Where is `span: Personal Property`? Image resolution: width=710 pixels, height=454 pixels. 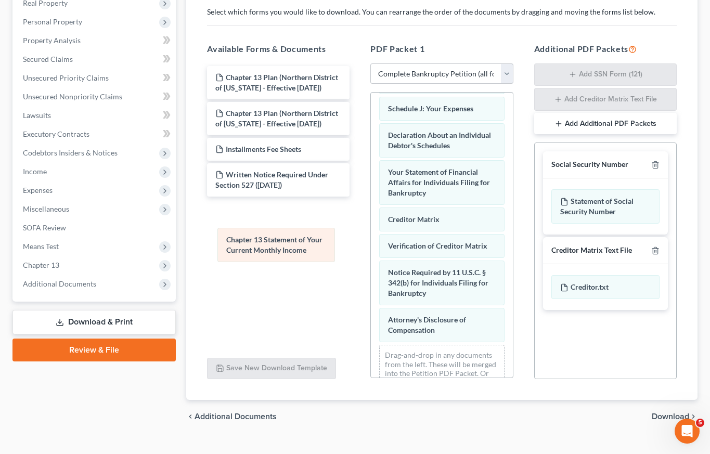
span: Personal Property is located at coordinates (53, 21).